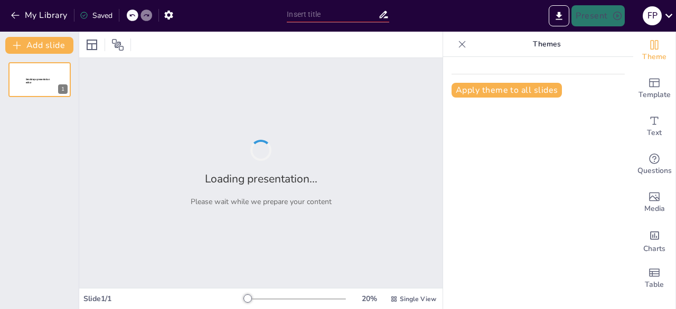  What do you see at coordinates (118, 45) in the screenshot?
I see `span: Position` at bounding box center [118, 45].